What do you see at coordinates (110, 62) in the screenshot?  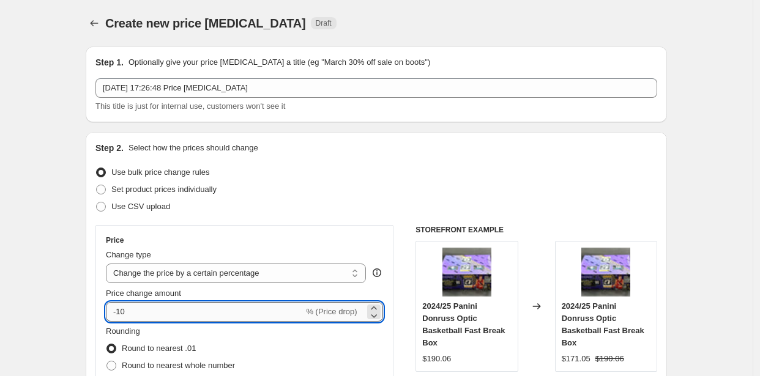 I see `h2: Step 1.` at bounding box center [110, 62].